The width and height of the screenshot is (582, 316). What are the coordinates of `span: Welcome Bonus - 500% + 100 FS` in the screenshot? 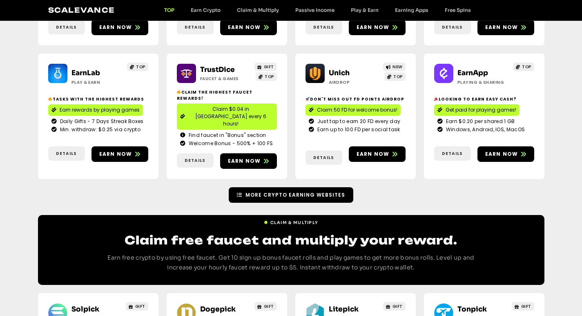 It's located at (230, 143).